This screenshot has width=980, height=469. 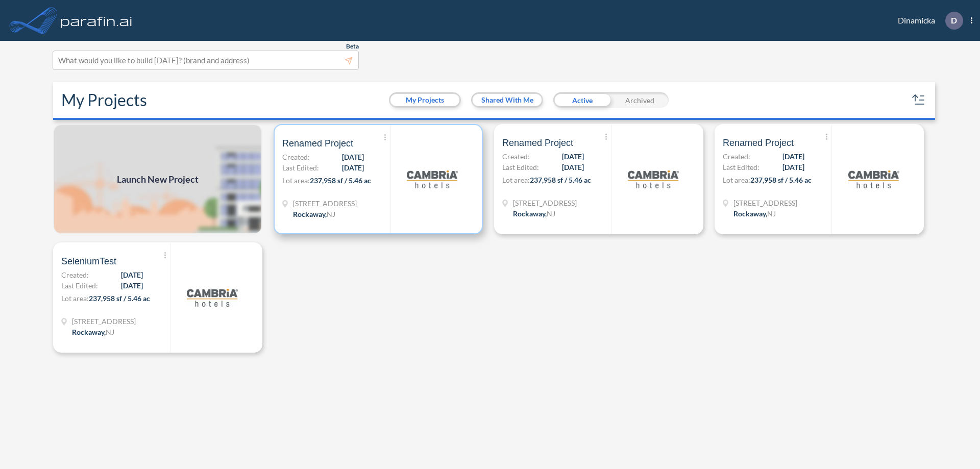 What do you see at coordinates (640, 100) in the screenshot?
I see `div: Archived` at bounding box center [640, 100].